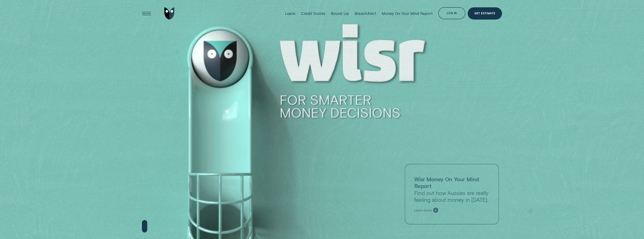  What do you see at coordinates (423, 210) in the screenshot?
I see `span: Learn more` at bounding box center [423, 210].